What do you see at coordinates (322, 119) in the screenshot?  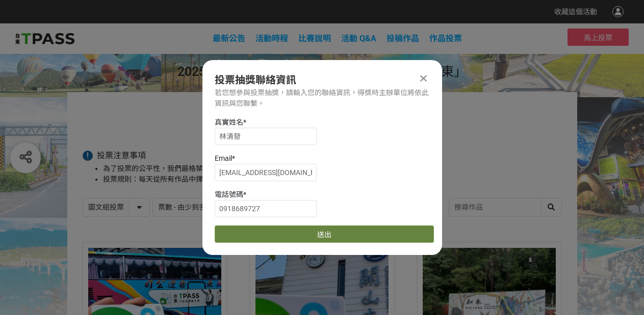 I see `h1: 投票列表` at bounding box center [322, 119].